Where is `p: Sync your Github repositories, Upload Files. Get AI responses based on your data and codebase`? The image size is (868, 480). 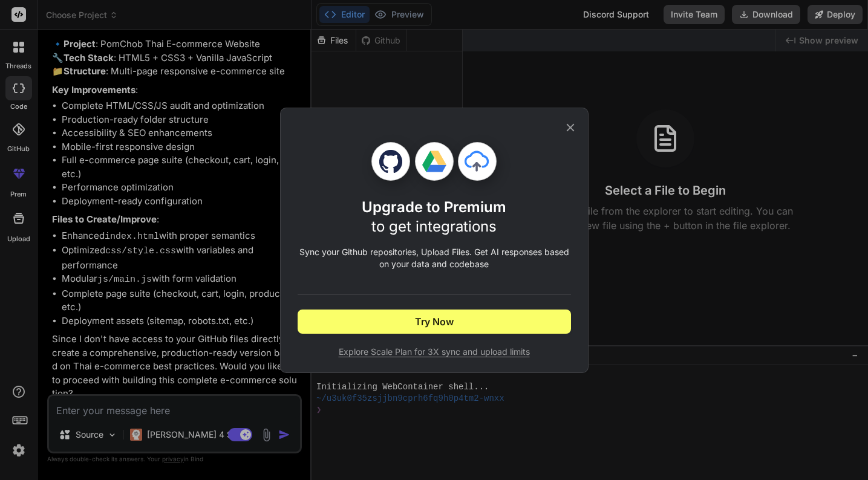 p: Sync your Github repositories, Upload Files. Get AI responses based on your data and codebase is located at coordinates (434, 258).